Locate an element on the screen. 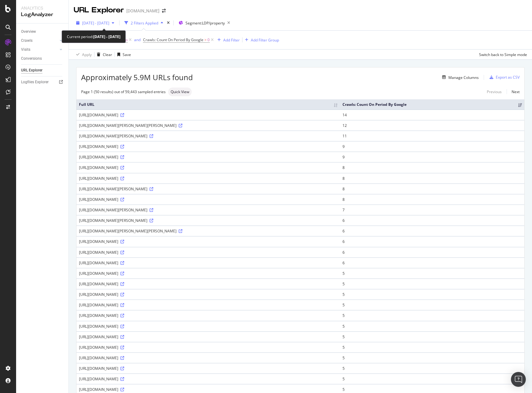 The image size is (532, 393). div: LogAnalyzer is located at coordinates (42, 14).